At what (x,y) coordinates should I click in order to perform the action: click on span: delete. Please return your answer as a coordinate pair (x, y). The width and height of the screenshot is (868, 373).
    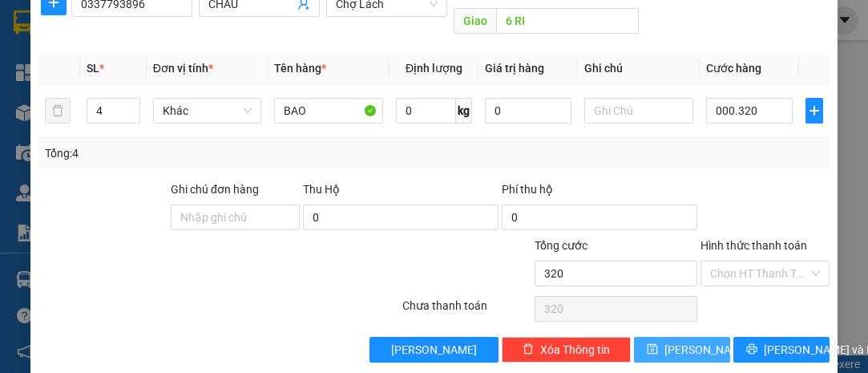
    Looking at the image, I should click on (528, 350).